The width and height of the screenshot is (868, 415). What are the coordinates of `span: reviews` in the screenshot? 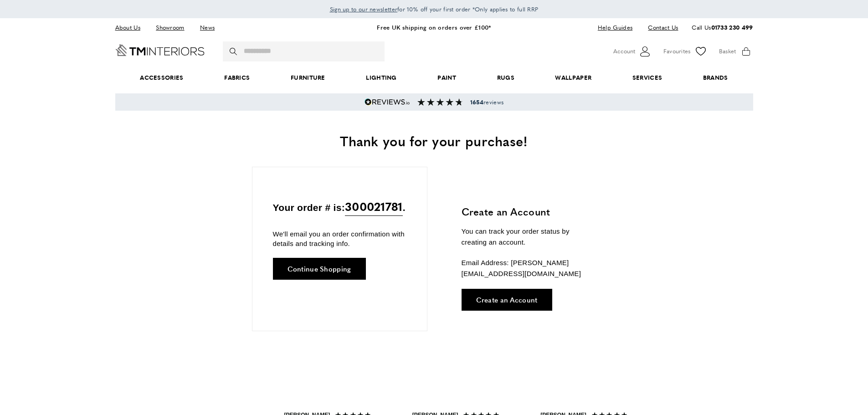 It's located at (487, 102).